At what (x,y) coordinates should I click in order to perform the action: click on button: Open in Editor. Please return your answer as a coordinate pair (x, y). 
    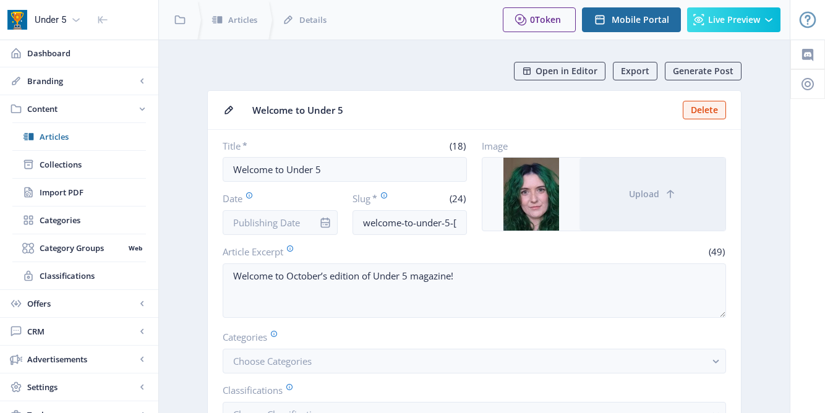
    Looking at the image, I should click on (559, 71).